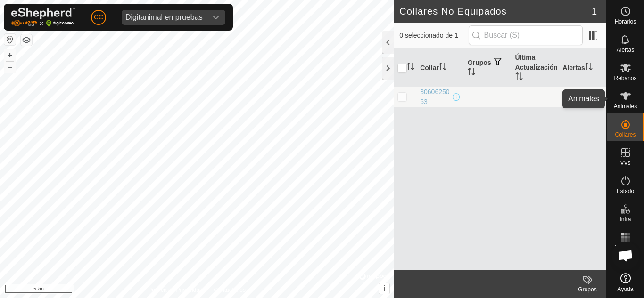  Describe the element at coordinates (626, 255) in the screenshot. I see `a: Chat abierto` at that location.